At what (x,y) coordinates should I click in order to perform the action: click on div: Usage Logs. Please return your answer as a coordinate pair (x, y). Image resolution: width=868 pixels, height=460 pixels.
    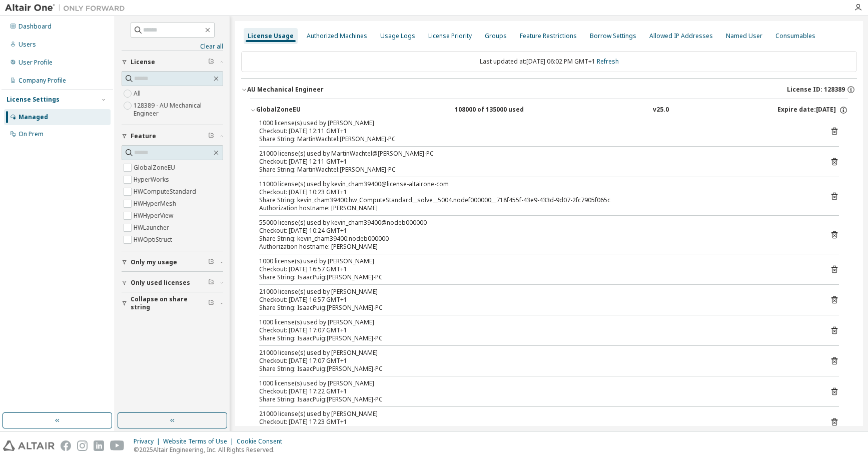
    Looking at the image, I should click on (398, 36).